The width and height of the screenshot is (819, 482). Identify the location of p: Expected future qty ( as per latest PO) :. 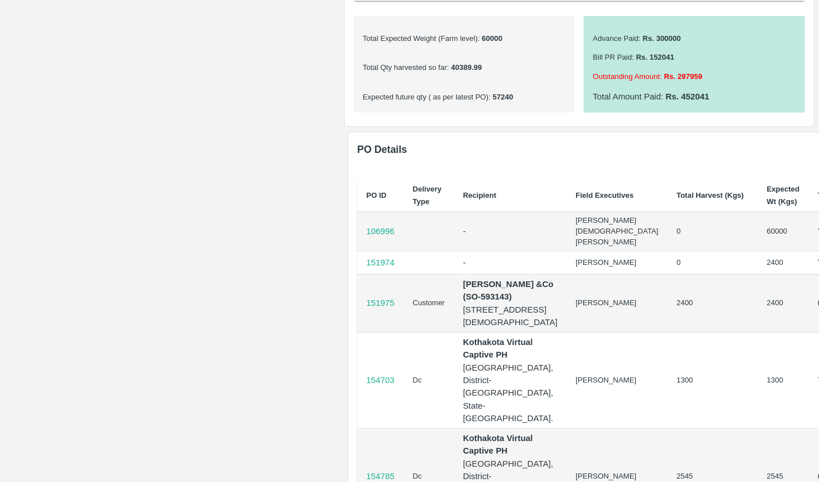
(464, 97).